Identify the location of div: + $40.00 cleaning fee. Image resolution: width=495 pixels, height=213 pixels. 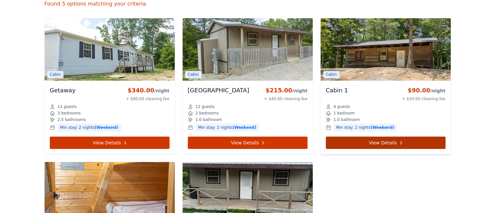
(286, 99).